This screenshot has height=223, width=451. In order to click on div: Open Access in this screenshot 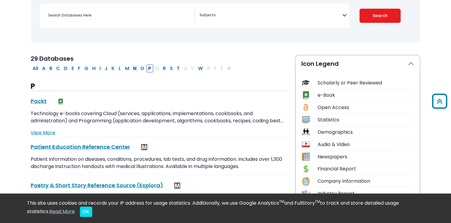, I will do `click(366, 108)`.